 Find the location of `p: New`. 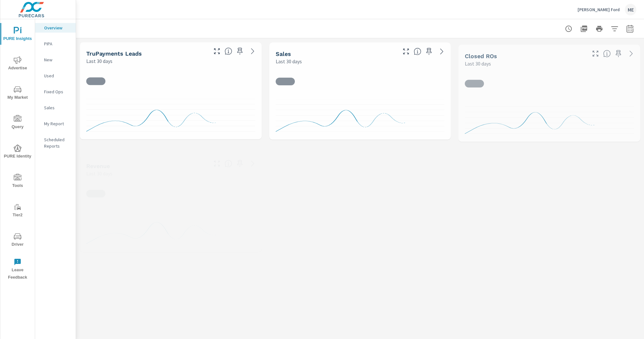

p: New is located at coordinates (57, 60).